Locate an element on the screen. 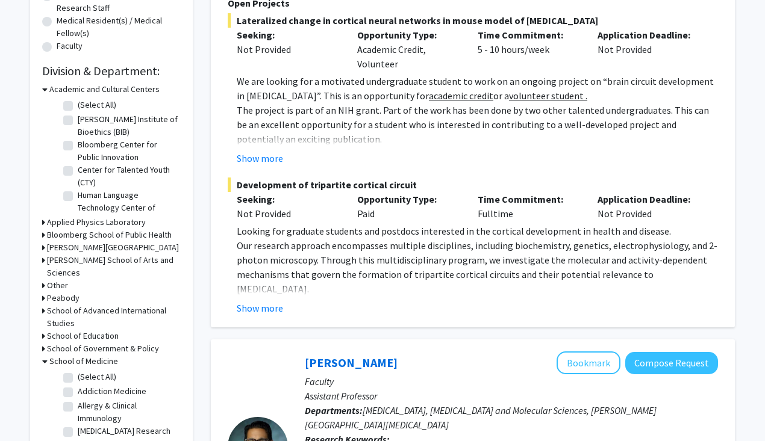 This screenshot has width=765, height=441. label: Human Language Technology Center of Excellence (HLTCOE) is located at coordinates (128, 208).